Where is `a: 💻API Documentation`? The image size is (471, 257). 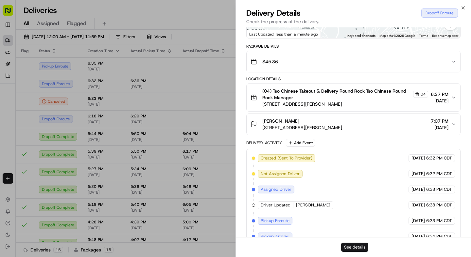 a: 💻API Documentation is located at coordinates (80, 132).